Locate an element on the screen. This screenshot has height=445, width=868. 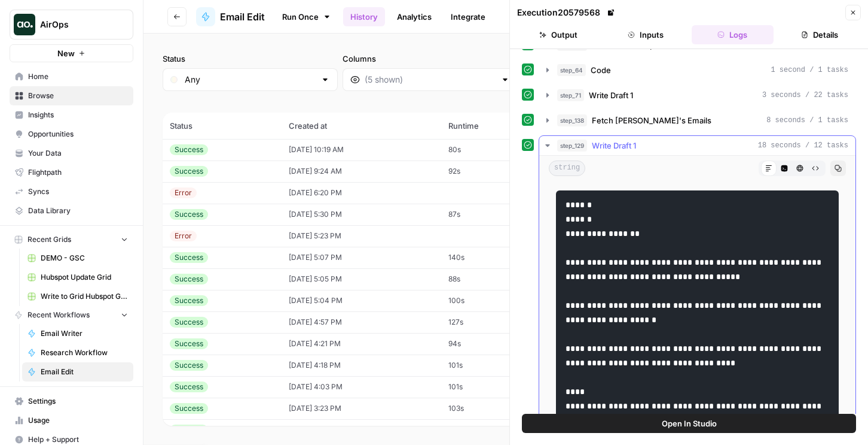
label: Columns is located at coordinates (430, 58).